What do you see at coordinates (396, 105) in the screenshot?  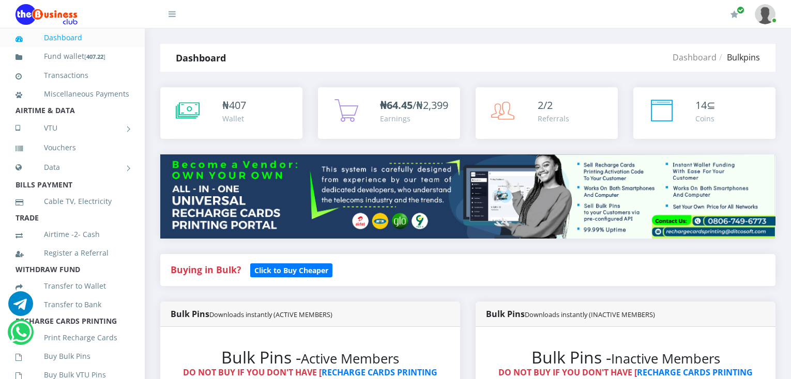 I see `b: ₦64.45` at bounding box center [396, 105].